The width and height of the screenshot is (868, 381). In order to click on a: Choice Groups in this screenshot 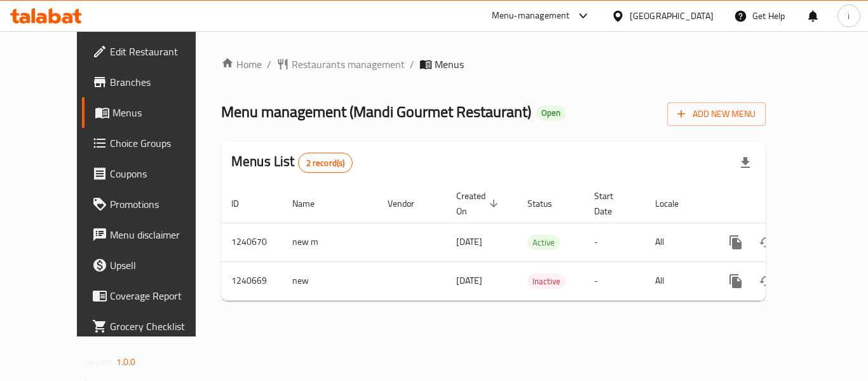, I will do `click(152, 143)`.